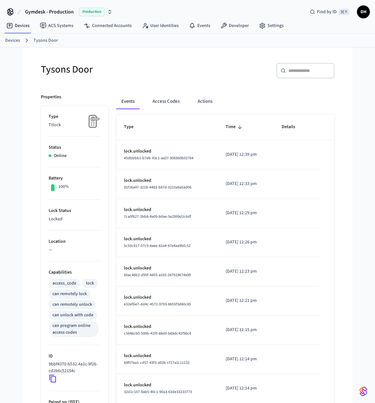 The width and height of the screenshot is (375, 403). What do you see at coordinates (107, 26) in the screenshot?
I see `a: Connected Accounts` at bounding box center [107, 26].